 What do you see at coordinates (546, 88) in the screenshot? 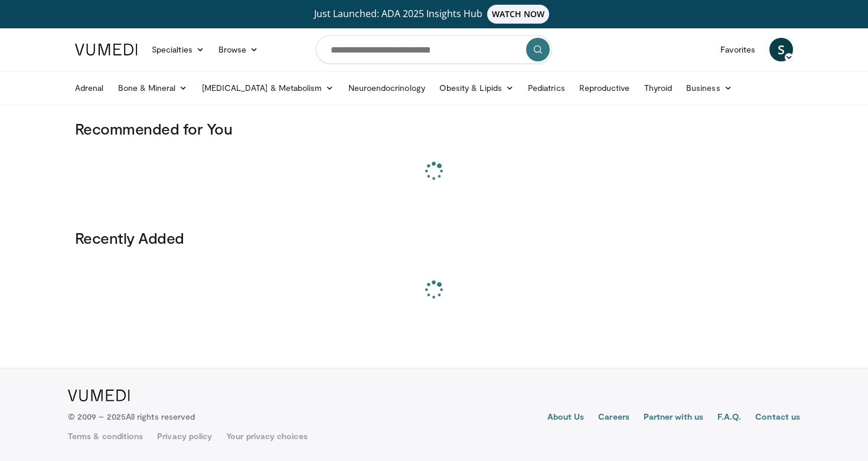
I see `a: Pediatrics` at bounding box center [546, 88].